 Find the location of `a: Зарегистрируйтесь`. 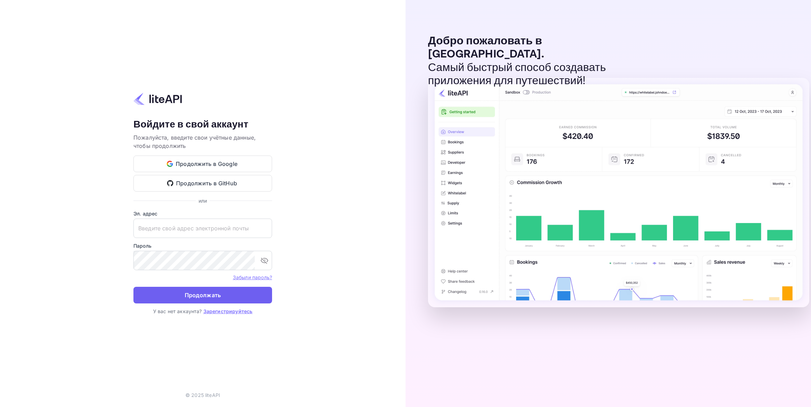

a: Зарегистрируйтесь is located at coordinates (228, 311).